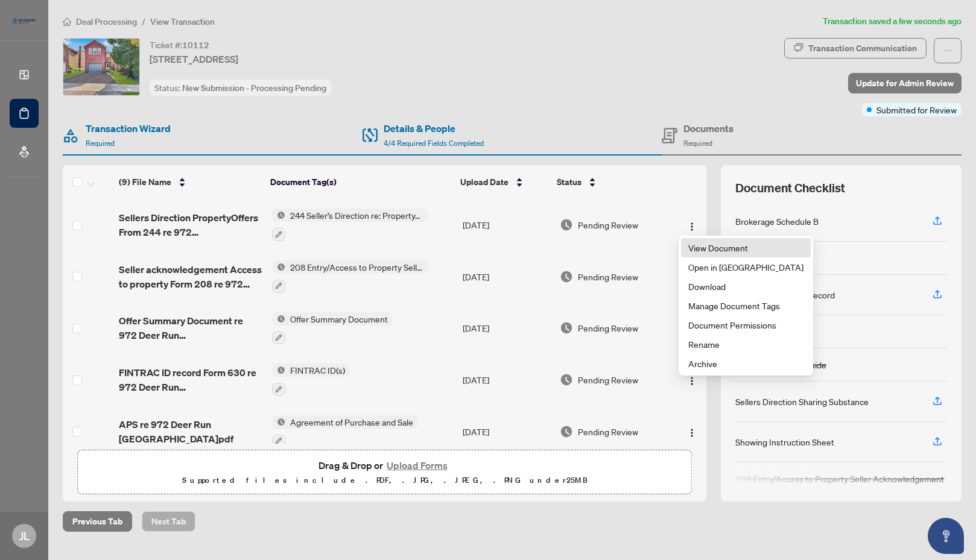 The width and height of the screenshot is (976, 560). Describe the element at coordinates (385, 465) in the screenshot. I see `span: Drag & Drop or` at that location.